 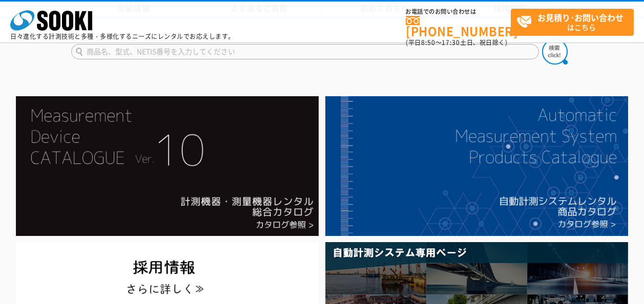 I want to click on img: 自動計測システムカタログ, so click(x=476, y=166).